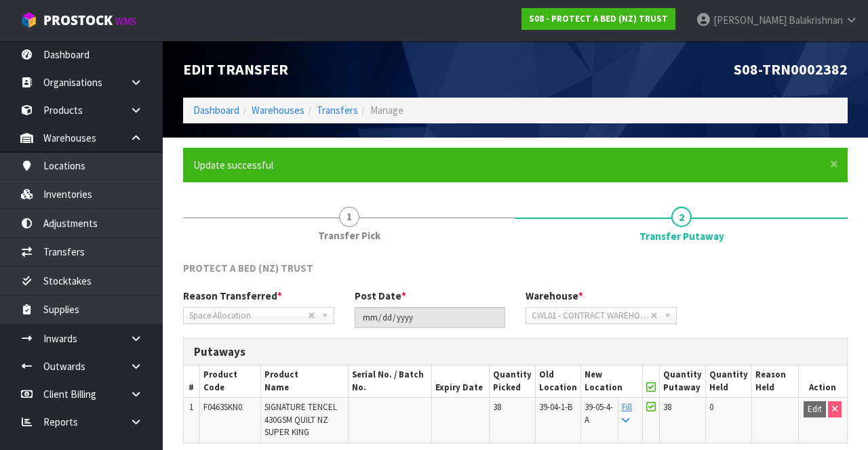  What do you see at coordinates (230, 381) in the screenshot?
I see `th: Product Code` at bounding box center [230, 381].